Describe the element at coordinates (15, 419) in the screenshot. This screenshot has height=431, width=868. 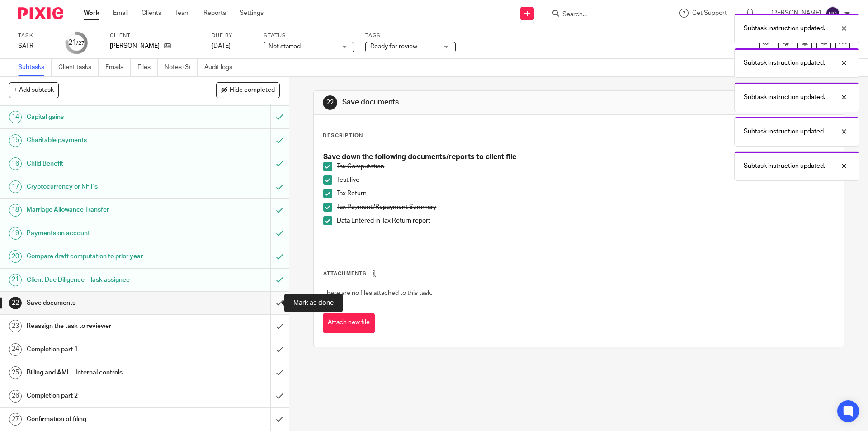
I see `div: 27` at that location.